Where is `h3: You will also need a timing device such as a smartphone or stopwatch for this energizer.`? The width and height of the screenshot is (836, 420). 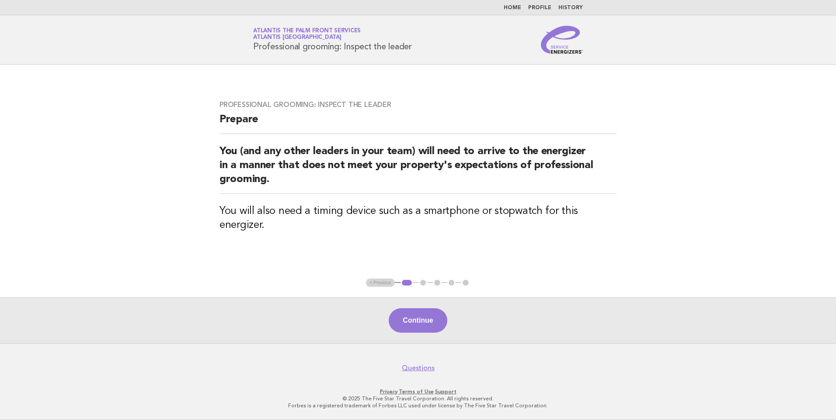
h3: You will also need a timing device such as a smartphone or stopwatch for this energizer. is located at coordinates (418, 219).